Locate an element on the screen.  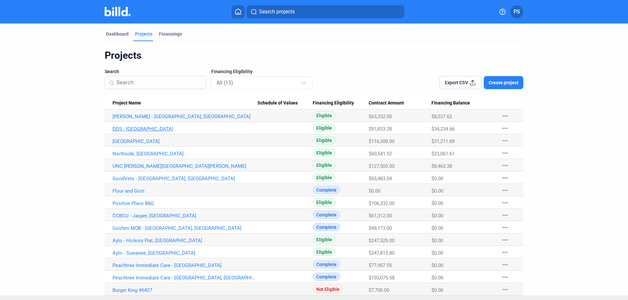
span: $31,211.89 is located at coordinates (443, 142).